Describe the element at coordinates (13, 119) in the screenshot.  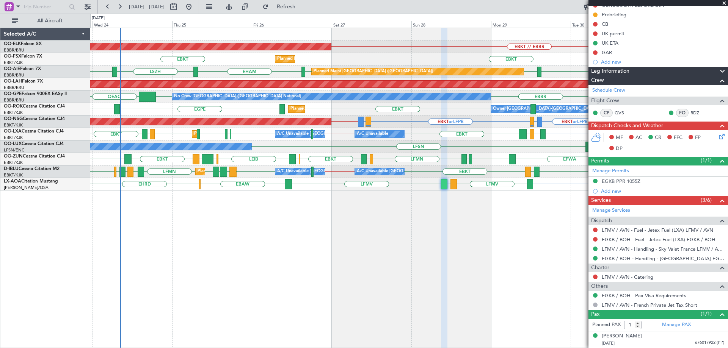
I see `span: OO-NSG` at that location.